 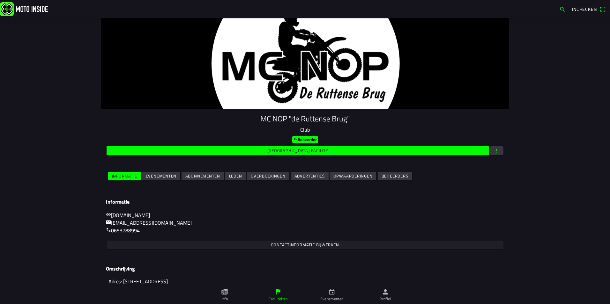 I want to click on a: Incheckenqr scanner, so click(x=589, y=9).